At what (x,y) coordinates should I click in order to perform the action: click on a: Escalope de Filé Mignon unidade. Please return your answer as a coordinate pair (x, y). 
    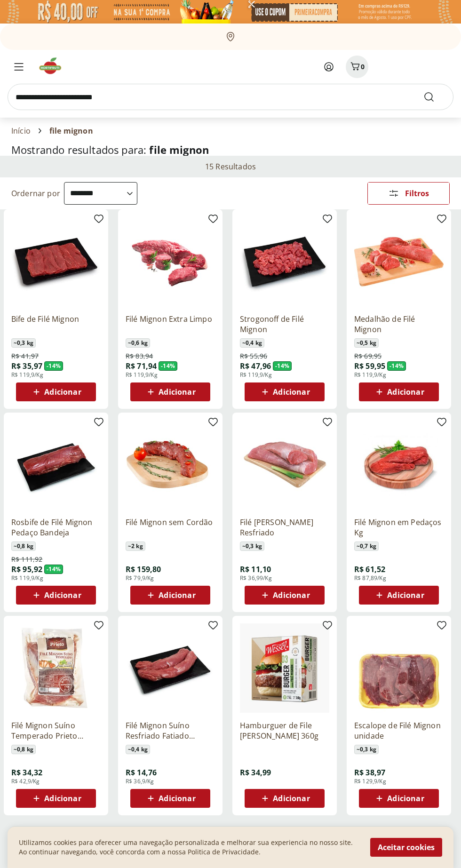
    Looking at the image, I should click on (399, 730).